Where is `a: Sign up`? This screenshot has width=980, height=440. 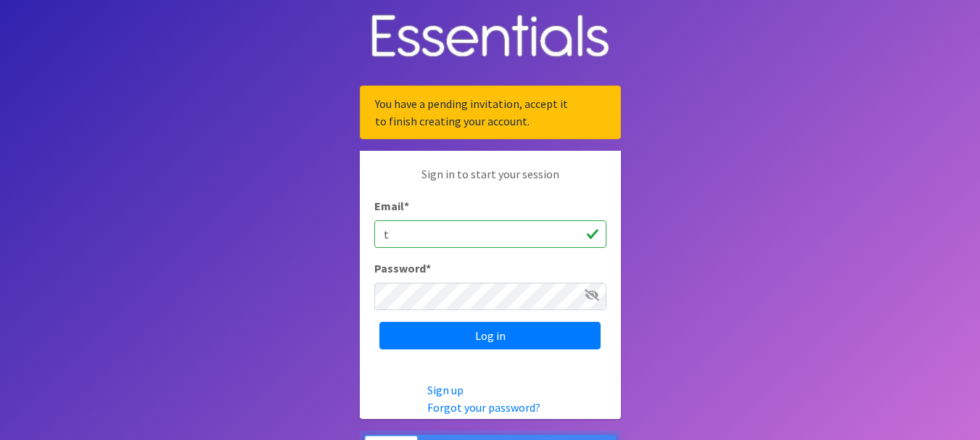
a: Sign up is located at coordinates (445, 390).